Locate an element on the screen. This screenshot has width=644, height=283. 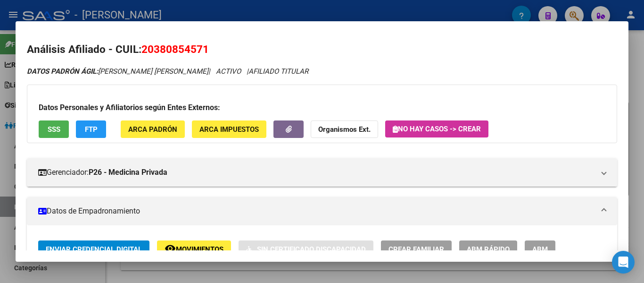
div: Open Intercom Messenger is located at coordinates (623, 262).